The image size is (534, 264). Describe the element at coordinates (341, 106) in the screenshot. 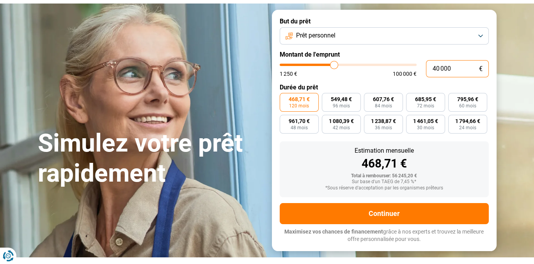

I see `span: 96 mois` at that location.